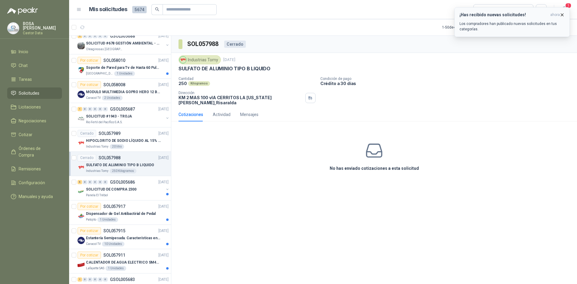  Describe the element at coordinates (484, 10) in the screenshot. I see `div: Todas` at that location.